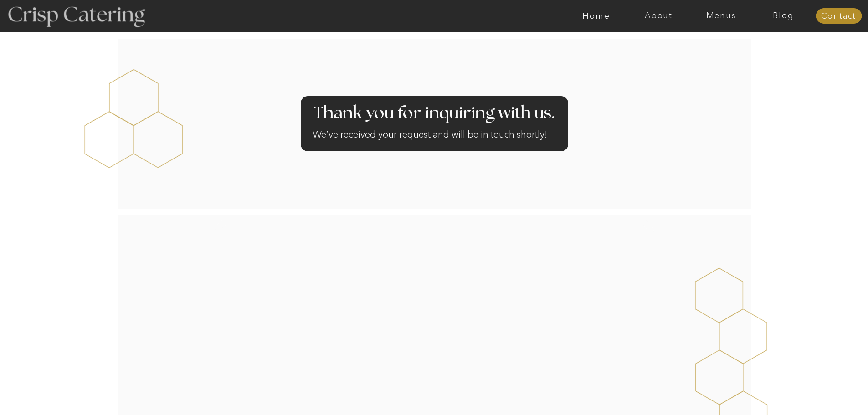  What do you see at coordinates (659, 16) in the screenshot?
I see `a: About` at bounding box center [659, 16].